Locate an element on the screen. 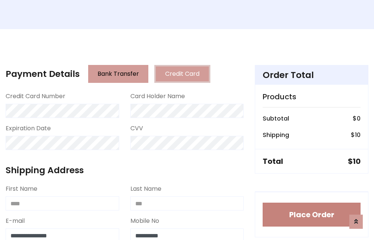 The height and width of the screenshot is (240, 374). h5: Total is located at coordinates (273, 161).